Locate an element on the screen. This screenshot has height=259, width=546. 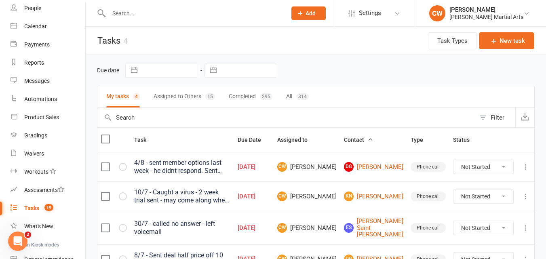
div: Assessments is located at coordinates (44, 190).